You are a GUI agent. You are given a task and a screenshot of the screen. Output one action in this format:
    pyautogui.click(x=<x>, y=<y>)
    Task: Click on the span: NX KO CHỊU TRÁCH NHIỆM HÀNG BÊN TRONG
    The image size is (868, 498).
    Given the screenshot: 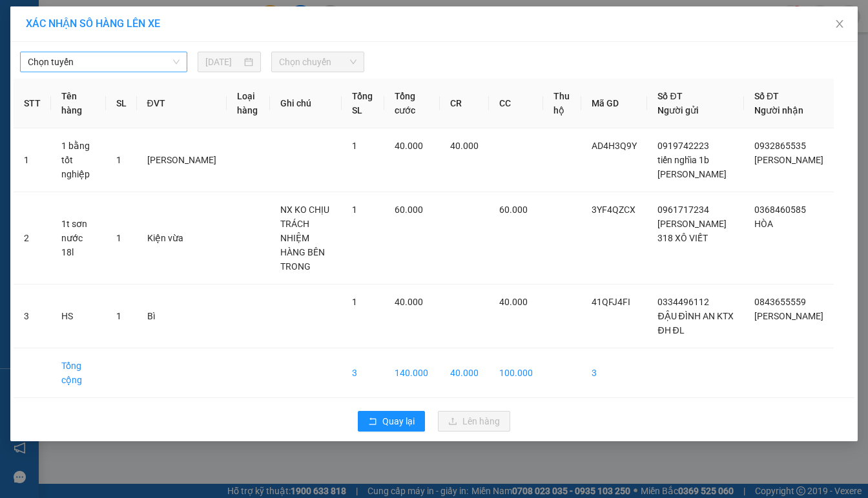 What is the action you would take?
    pyautogui.click(x=305, y=239)
    